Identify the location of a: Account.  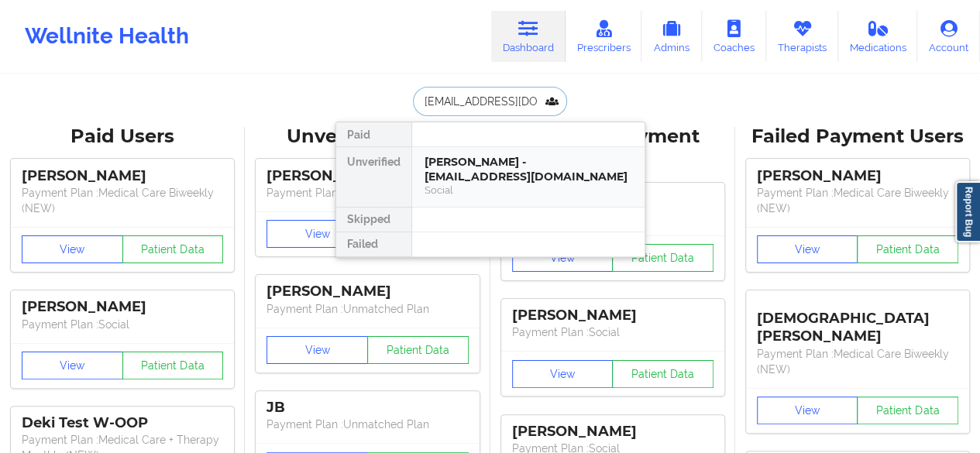
(949, 37).